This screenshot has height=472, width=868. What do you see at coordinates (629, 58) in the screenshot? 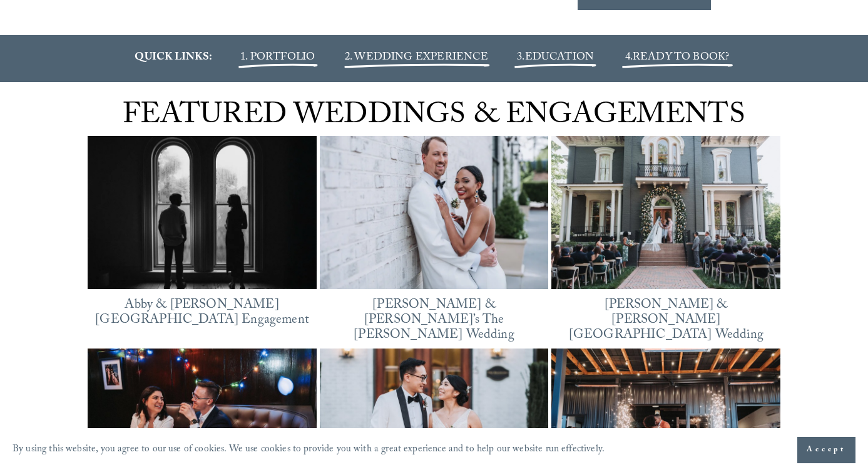
I see `span: 4.` at bounding box center [629, 58].